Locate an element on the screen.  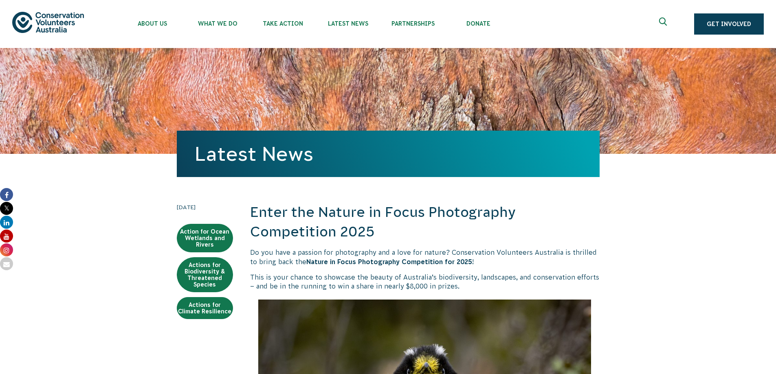
h2: Enter the Nature in Focus Photography Competition 2025 is located at coordinates (425, 222).